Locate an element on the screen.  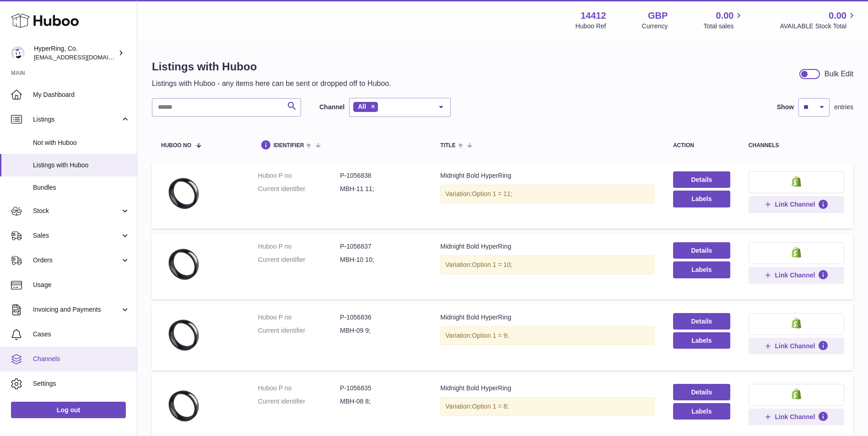
span: Stock is located at coordinates (76, 211).